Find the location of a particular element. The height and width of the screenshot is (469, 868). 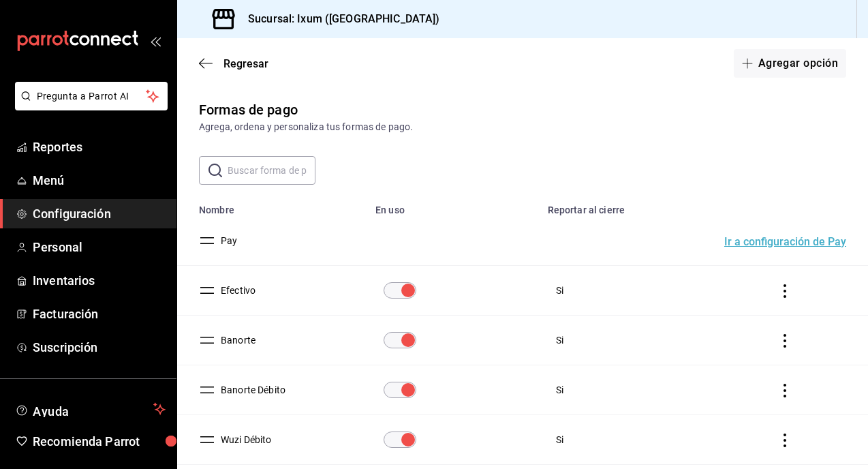

span: Regresar is located at coordinates (246, 64).